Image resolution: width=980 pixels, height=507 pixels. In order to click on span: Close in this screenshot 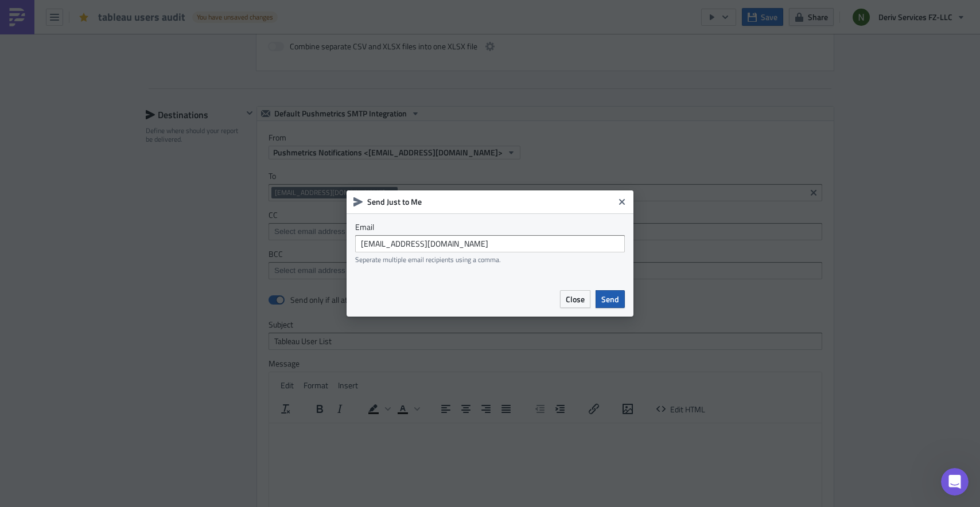, I will do `click(575, 299)`.